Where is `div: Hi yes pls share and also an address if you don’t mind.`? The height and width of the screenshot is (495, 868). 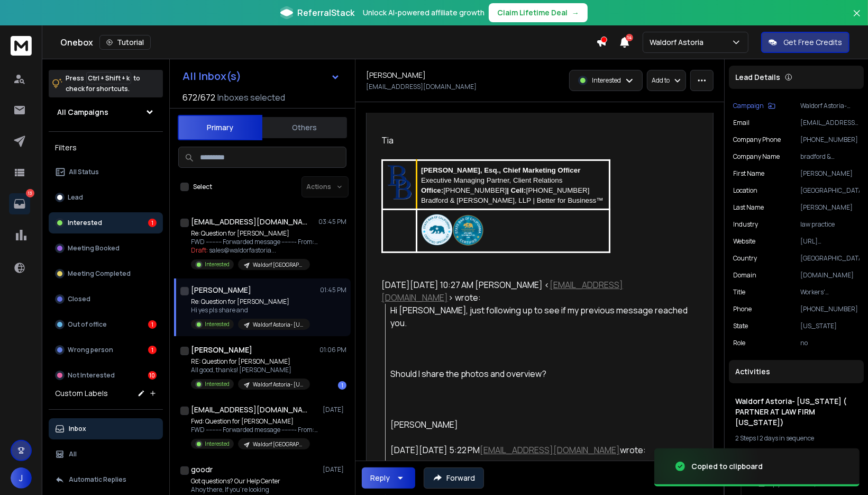 div: Hi yes pls share and also an address if you don’t mind. is located at coordinates (535, 174).